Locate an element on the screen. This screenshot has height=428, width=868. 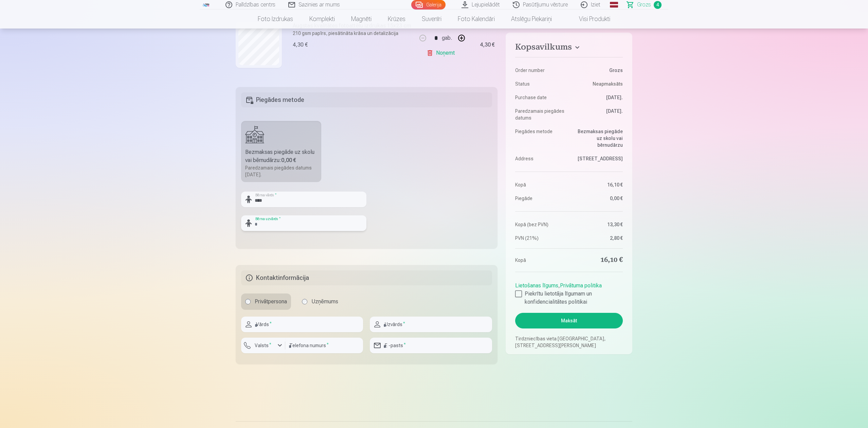
button: Valsts* is located at coordinates (263, 345).